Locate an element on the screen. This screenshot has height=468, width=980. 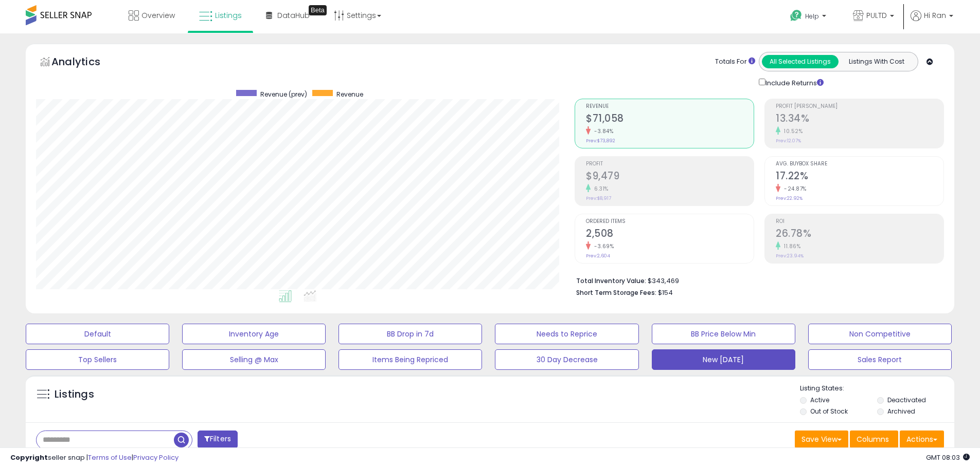
small: Prev: 23.94% is located at coordinates (790, 256).